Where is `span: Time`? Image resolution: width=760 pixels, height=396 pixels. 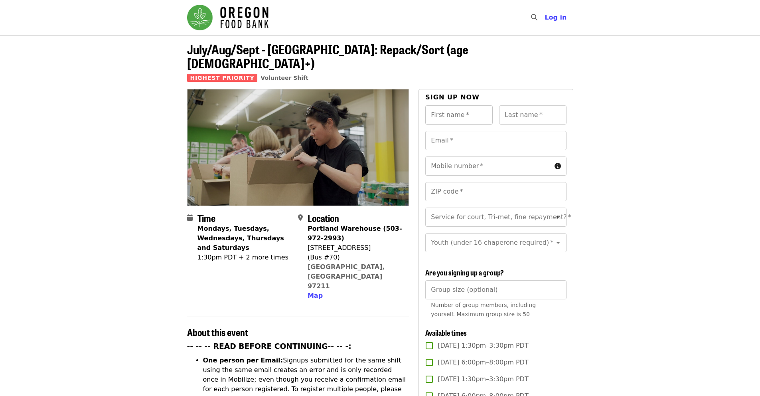
span: Time is located at coordinates (206, 217).